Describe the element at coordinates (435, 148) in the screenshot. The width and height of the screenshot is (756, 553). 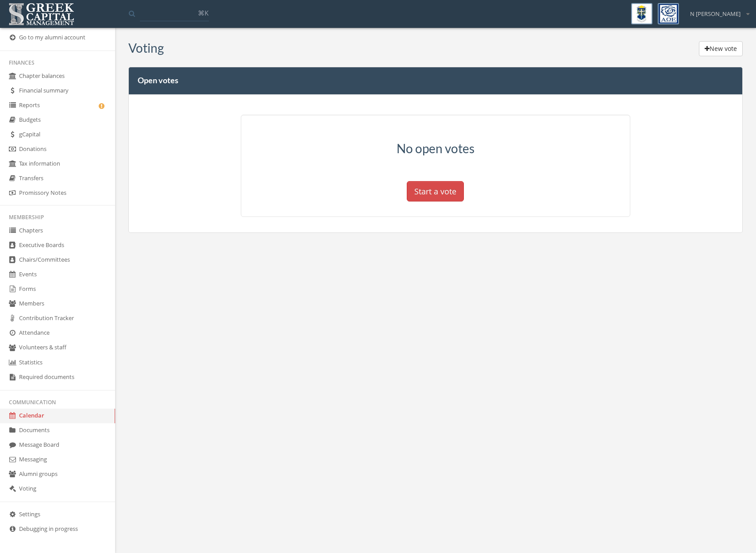
I see `h3: No open votes` at that location.